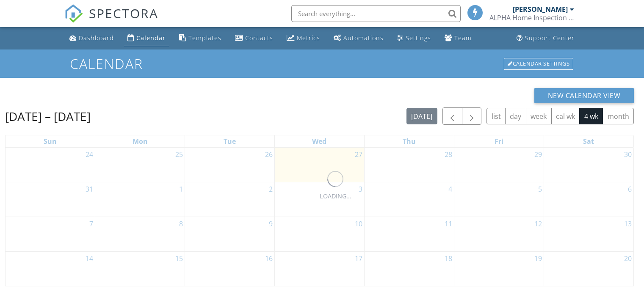  I want to click on a: Go to August 29, 2025, so click(538, 155).